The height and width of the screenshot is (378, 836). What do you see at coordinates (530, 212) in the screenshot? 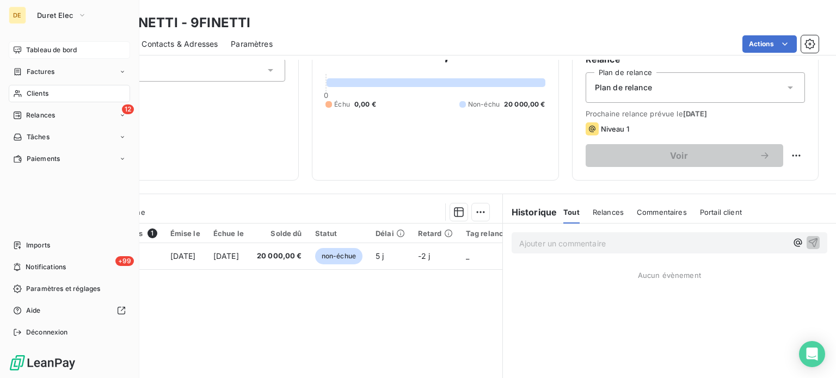
I see `h6: Historique` at bounding box center [530, 212].